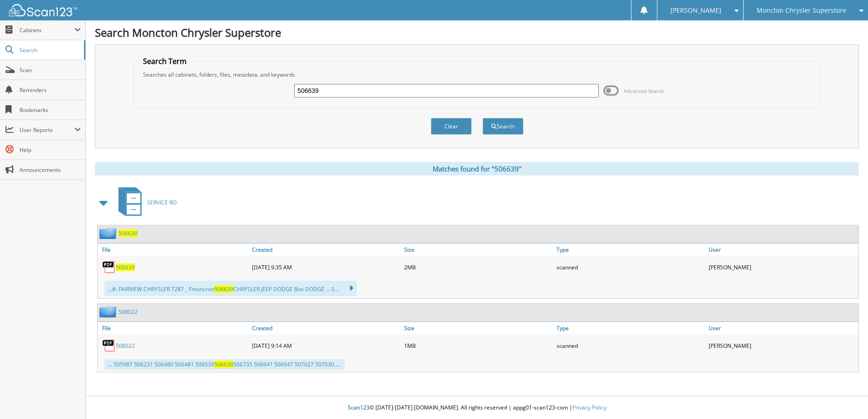 The width and height of the screenshot is (868, 419). I want to click on span: User Reports, so click(47, 130).